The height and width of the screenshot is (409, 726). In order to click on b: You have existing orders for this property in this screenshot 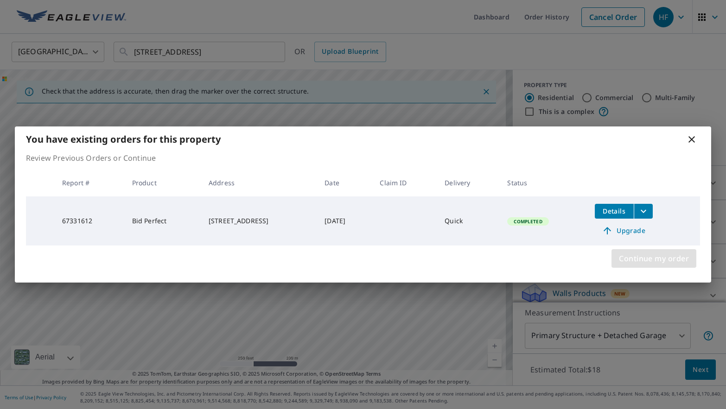, I will do `click(123, 139)`.